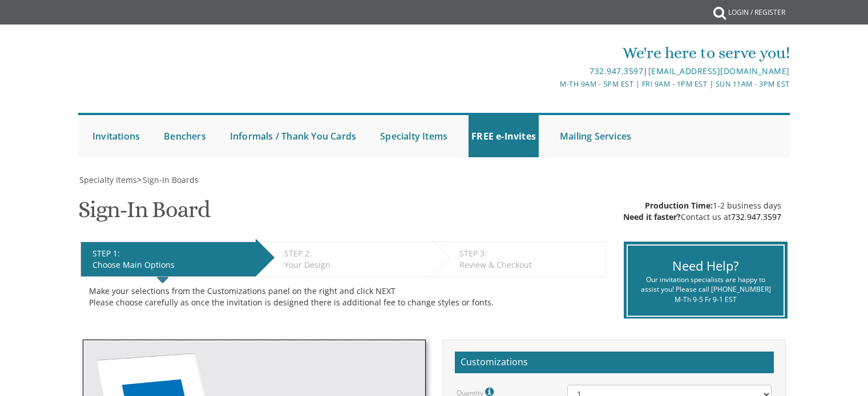 The width and height of the screenshot is (868, 396). Describe the element at coordinates (553, 53) in the screenshot. I see `div: We're here to serve you!` at that location.